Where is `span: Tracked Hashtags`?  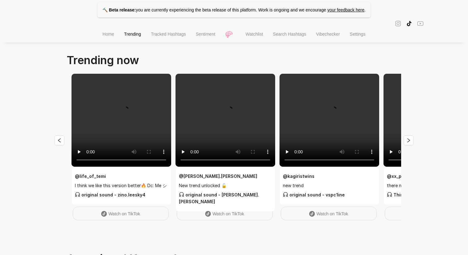
span: Tracked Hashtags is located at coordinates (168, 34).